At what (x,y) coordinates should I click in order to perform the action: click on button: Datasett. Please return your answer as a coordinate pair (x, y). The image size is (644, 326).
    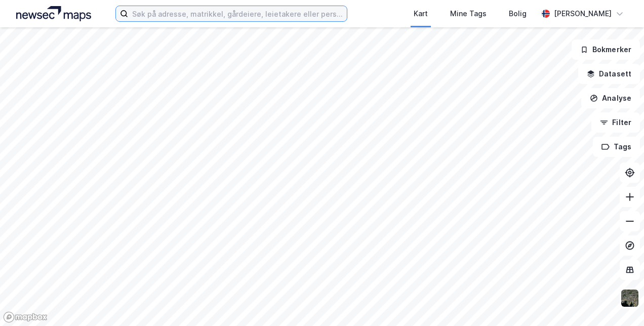
    Looking at the image, I should click on (609, 74).